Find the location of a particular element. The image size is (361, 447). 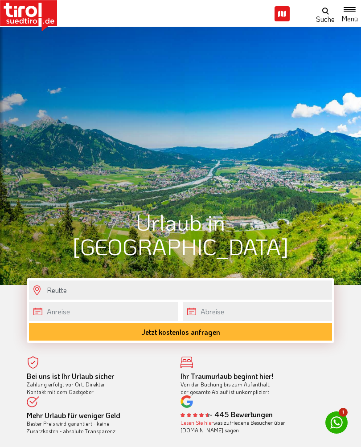

input: Wo soll's hingehen? is located at coordinates (180, 290).